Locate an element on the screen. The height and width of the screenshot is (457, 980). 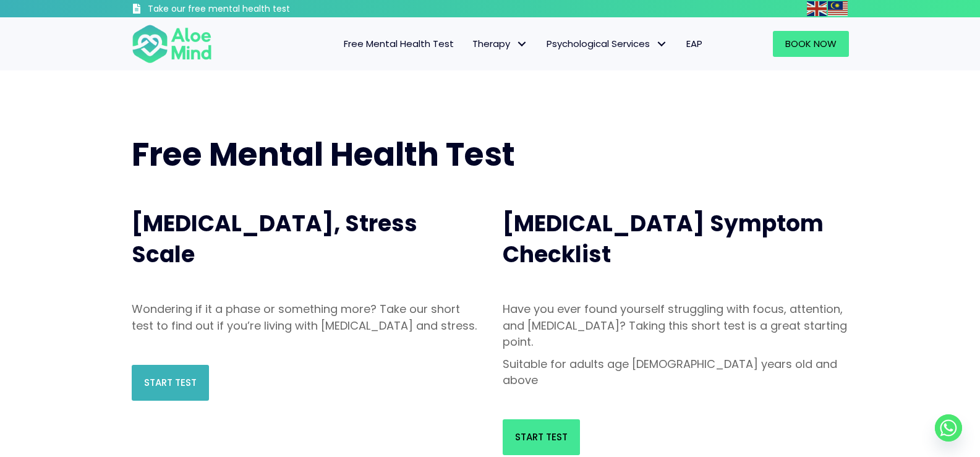
nav: Menu is located at coordinates (470, 44).